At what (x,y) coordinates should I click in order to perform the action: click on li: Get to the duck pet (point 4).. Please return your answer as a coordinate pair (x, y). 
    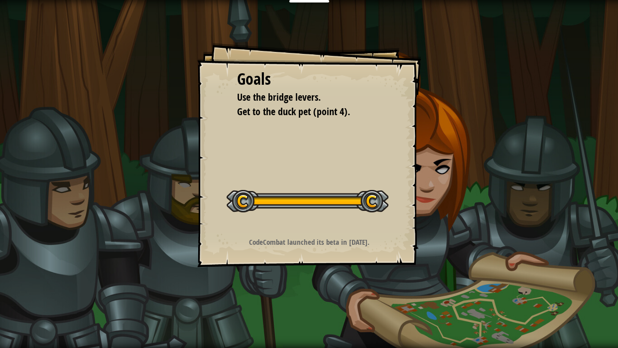
    Looking at the image, I should click on (302, 112).